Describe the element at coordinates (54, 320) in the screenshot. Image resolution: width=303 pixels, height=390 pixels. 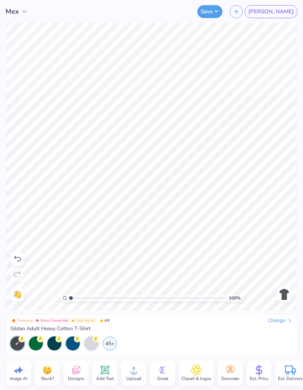
I see `span: Most Favorited` at that location.